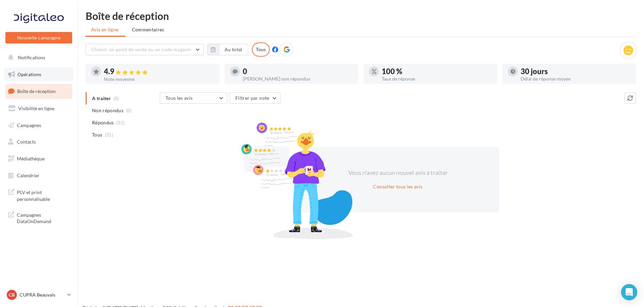 This screenshot has width=644, height=307. Describe the element at coordinates (361, 16) in the screenshot. I see `div: Boîte de réception` at that location.